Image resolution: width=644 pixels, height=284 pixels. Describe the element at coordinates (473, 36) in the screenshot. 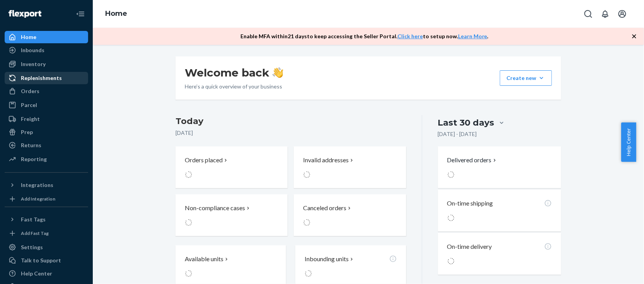

I see `a: Learn More` at that location.